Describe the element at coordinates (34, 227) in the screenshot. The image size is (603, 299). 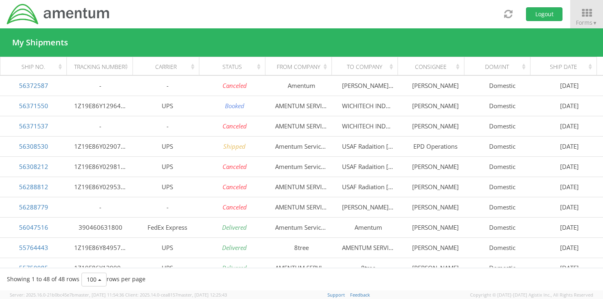
I see `a: 56047516` at that location.